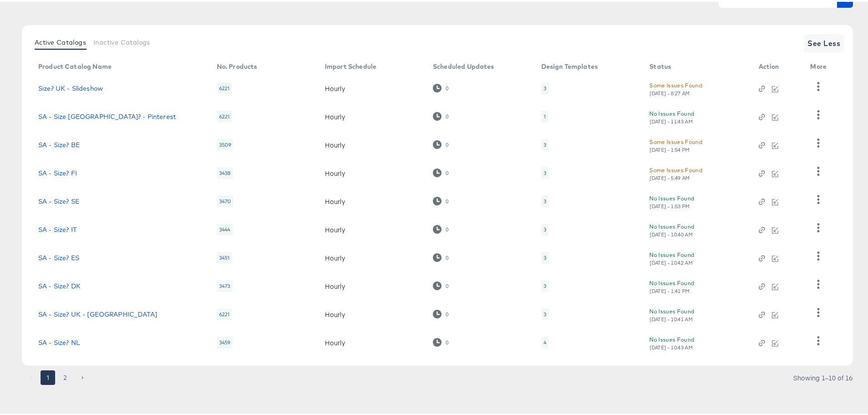 The image size is (868, 415). I want to click on nav: pagination navigation, so click(56, 376).